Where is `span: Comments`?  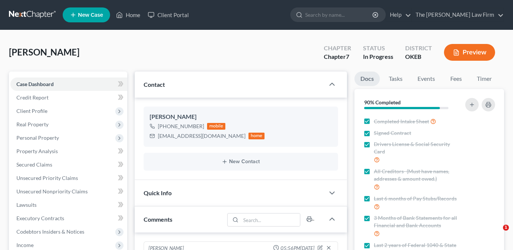
span: Comments is located at coordinates (158, 219).